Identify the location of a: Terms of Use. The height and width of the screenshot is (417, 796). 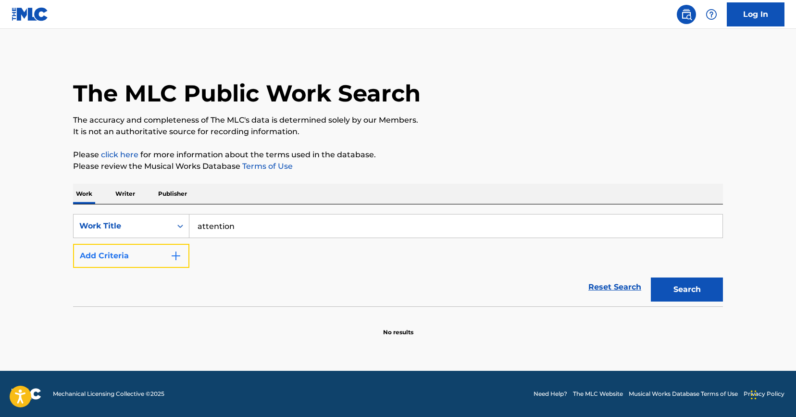
(266, 166).